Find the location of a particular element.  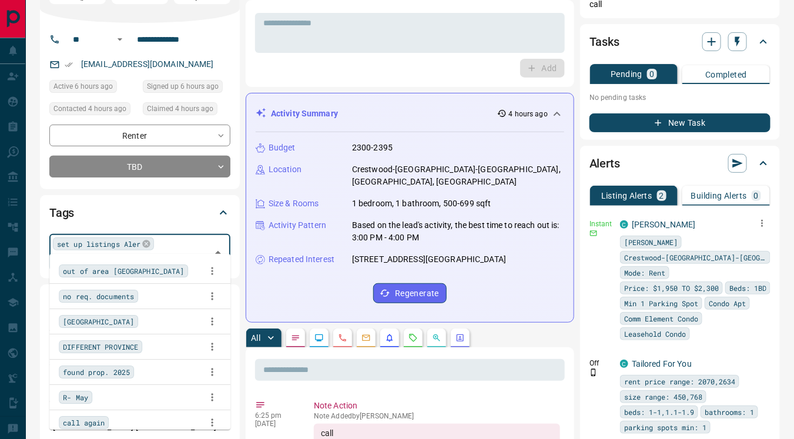

div: TBD is located at coordinates (140, 166).